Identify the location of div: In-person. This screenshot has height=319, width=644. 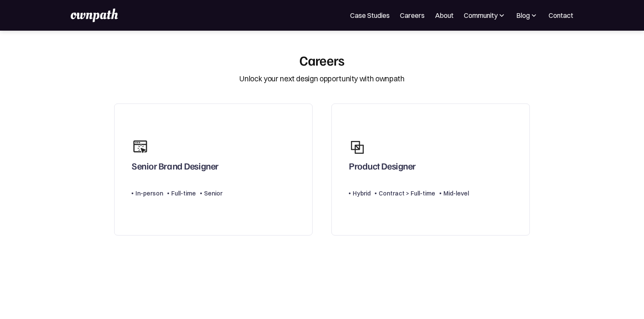
(149, 193).